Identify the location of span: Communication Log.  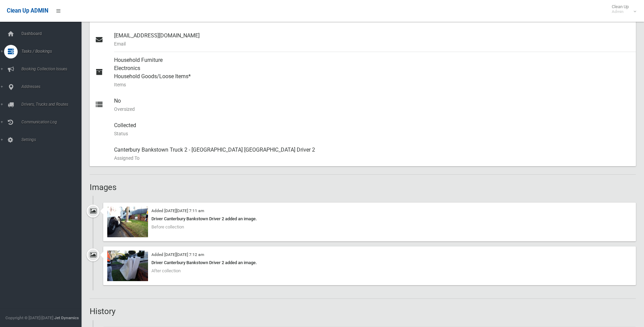
(53, 122).